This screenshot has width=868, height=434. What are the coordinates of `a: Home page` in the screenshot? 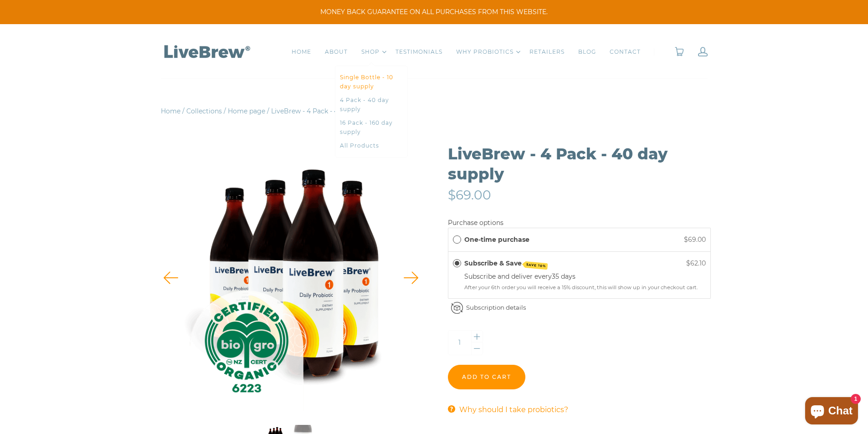 It's located at (247, 111).